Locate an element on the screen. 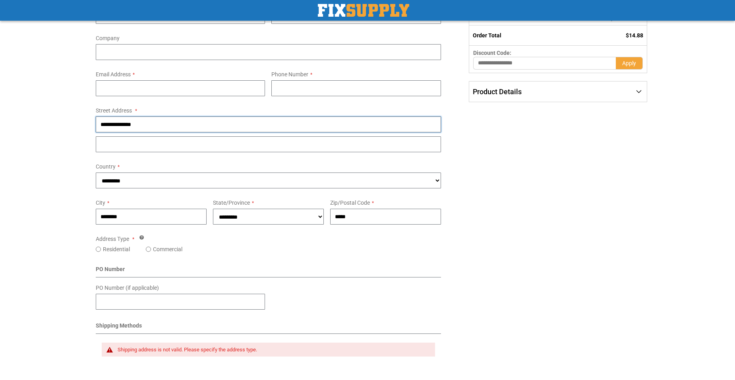 This screenshot has height=380, width=735. div: PO Number is located at coordinates (268, 271).